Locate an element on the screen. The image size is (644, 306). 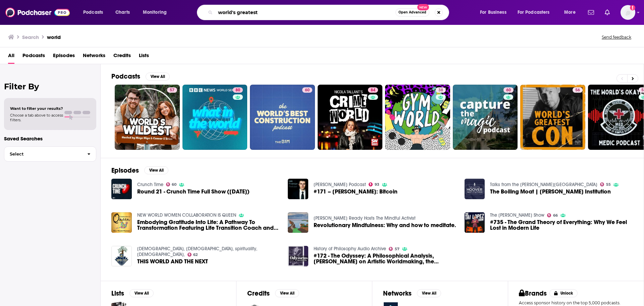
img: The Boiling Moat | Hoover Institution is located at coordinates (475, 189).